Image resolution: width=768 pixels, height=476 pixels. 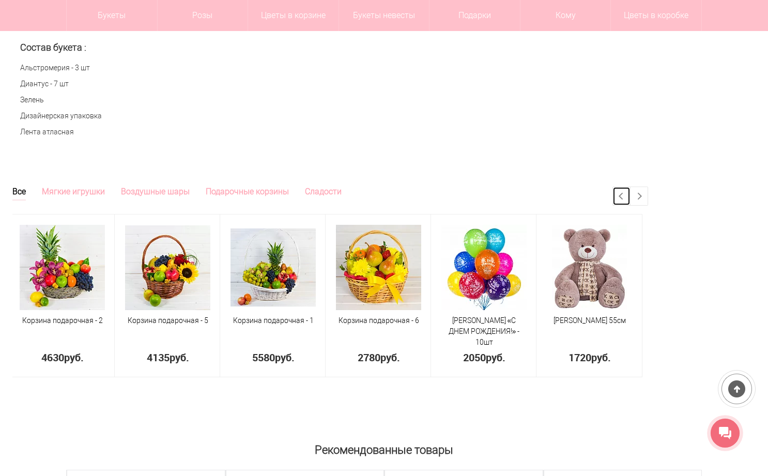 I want to click on span: Корзина подарочная - 2, so click(x=63, y=321).